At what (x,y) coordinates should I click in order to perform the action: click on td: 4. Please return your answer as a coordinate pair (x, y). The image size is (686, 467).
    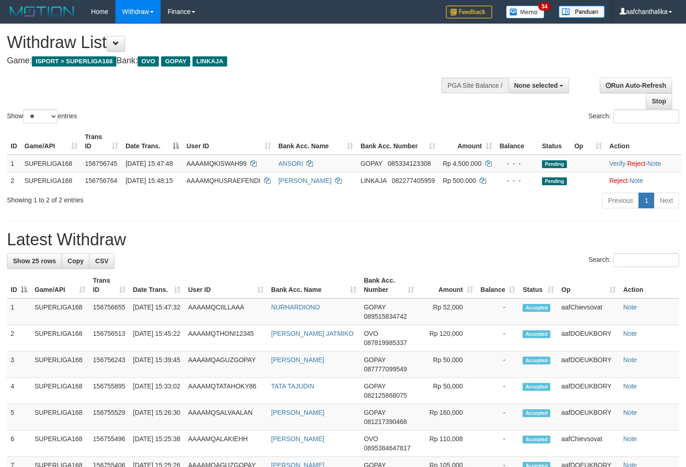
    Looking at the image, I should click on (19, 390).